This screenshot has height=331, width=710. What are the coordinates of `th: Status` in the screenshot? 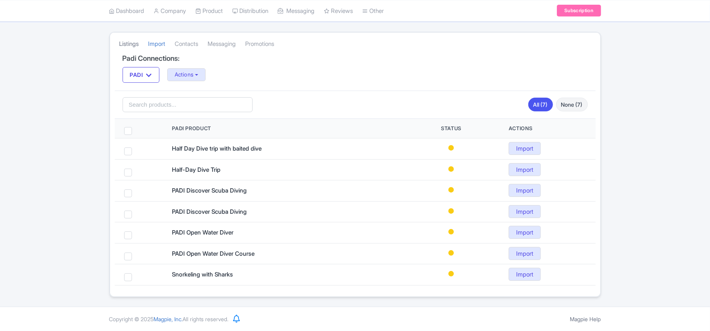 It's located at (451, 129).